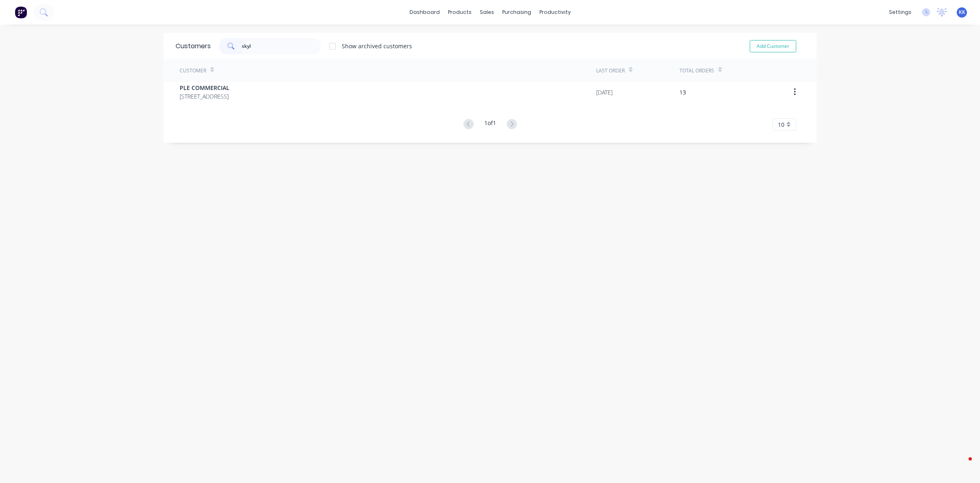  What do you see at coordinates (204, 88) in the screenshot?
I see `span: PLE COMMERCIAL` at bounding box center [204, 88].